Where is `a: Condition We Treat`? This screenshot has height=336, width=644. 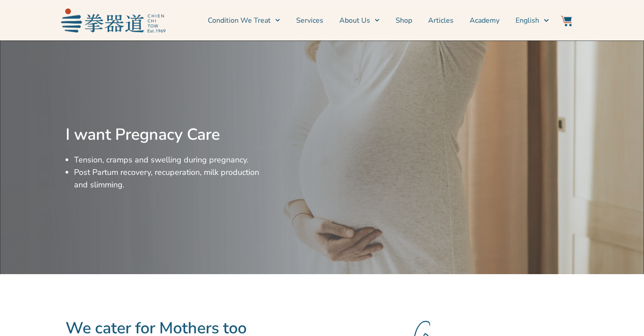 a: Condition We Treat is located at coordinates (244, 20).